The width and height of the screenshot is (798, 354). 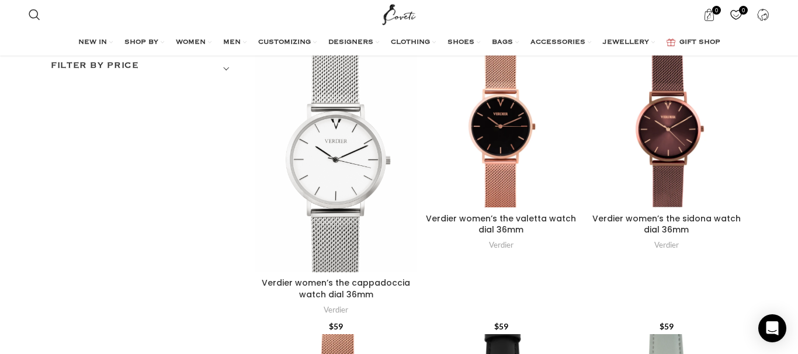 What do you see at coordinates (772, 328) in the screenshot?
I see `div: Open Intercom Messenger` at bounding box center [772, 328].